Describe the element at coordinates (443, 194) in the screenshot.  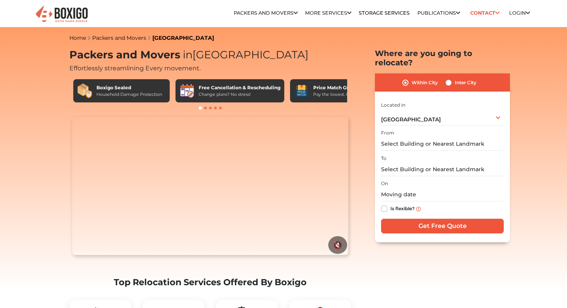
I see `input: Moving date` at that location.